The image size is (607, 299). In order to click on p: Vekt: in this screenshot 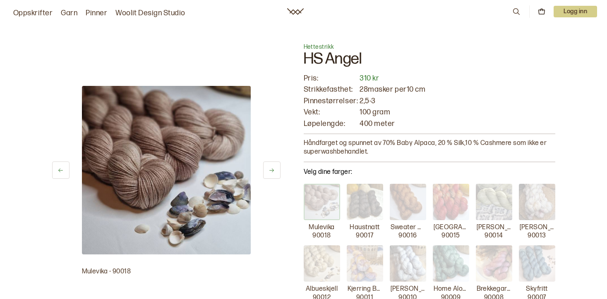, I will do `click(331, 112)`.